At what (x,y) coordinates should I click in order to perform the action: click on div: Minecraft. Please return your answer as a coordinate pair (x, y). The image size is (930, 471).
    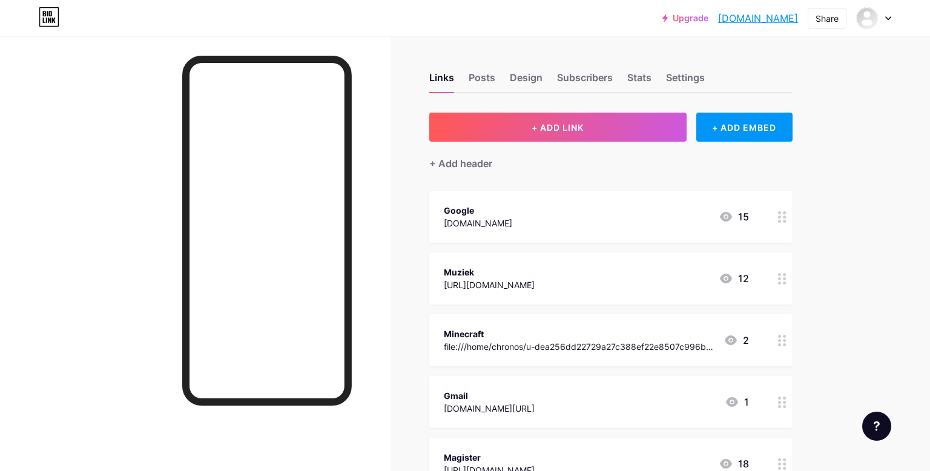
    Looking at the image, I should click on (579, 334).